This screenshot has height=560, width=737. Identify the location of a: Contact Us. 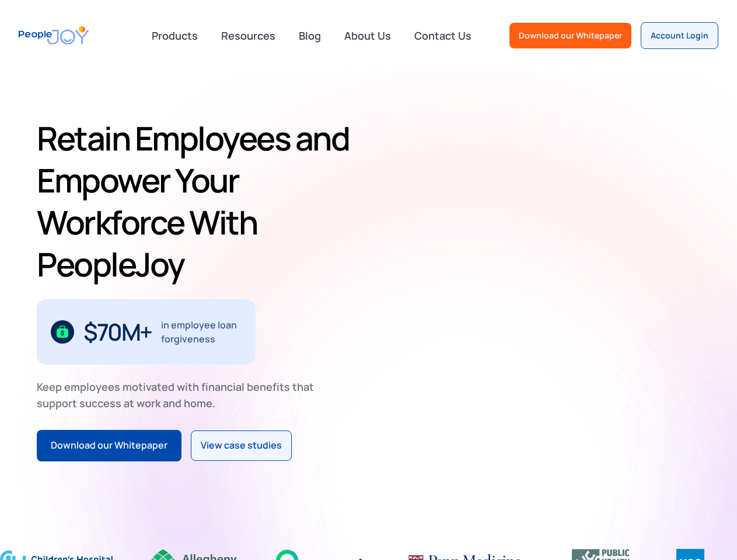
(443, 36).